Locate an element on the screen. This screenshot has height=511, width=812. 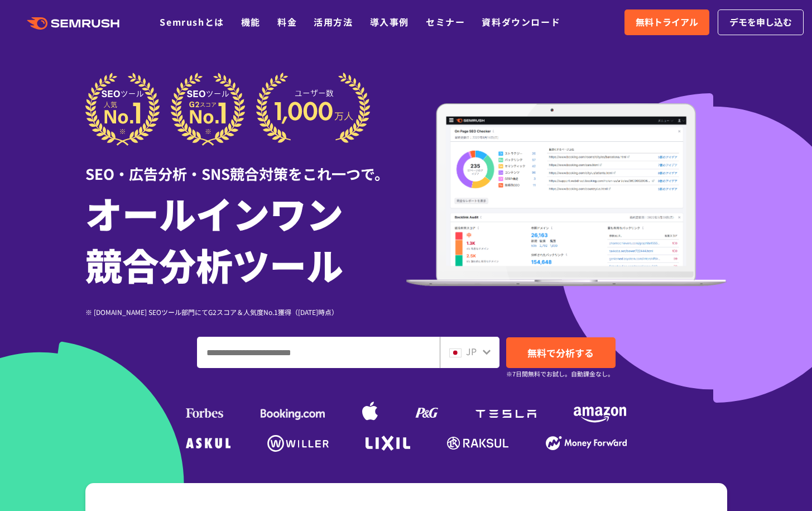
a: 資料ダウンロード is located at coordinates (521, 22).